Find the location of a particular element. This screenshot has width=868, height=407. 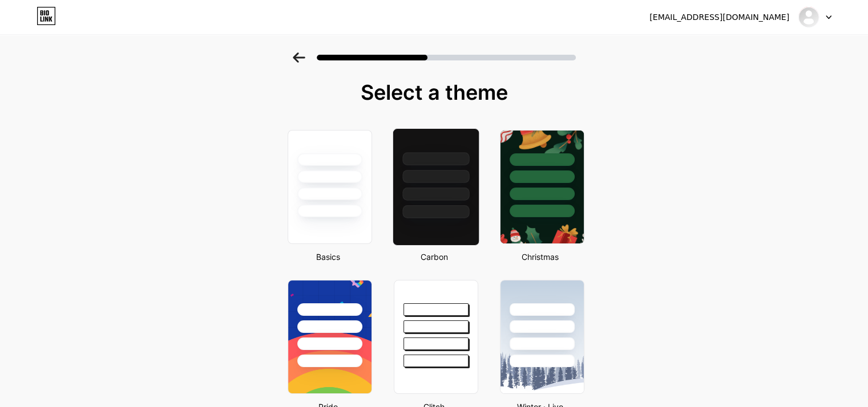

div: Christmas is located at coordinates (540, 256).